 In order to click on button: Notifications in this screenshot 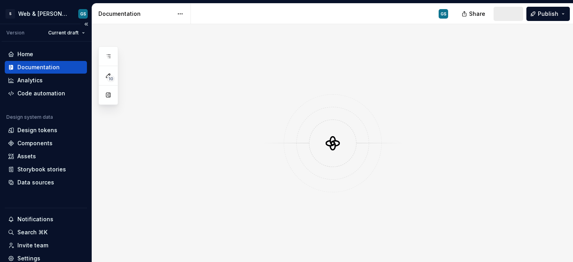, I will do `click(46, 219)`.